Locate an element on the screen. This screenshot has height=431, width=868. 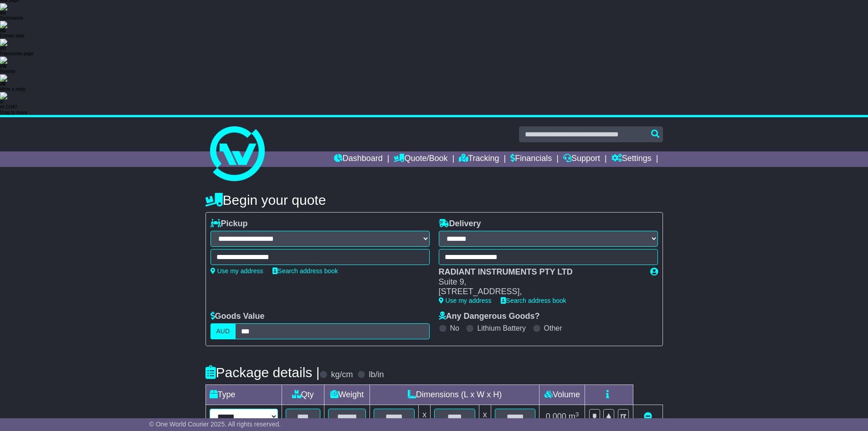
label: kg/cm is located at coordinates (342, 375).